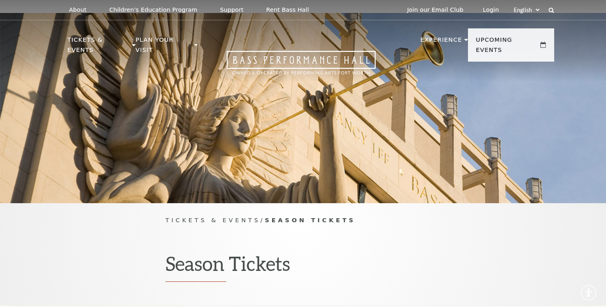  I want to click on p: Support, so click(232, 10).